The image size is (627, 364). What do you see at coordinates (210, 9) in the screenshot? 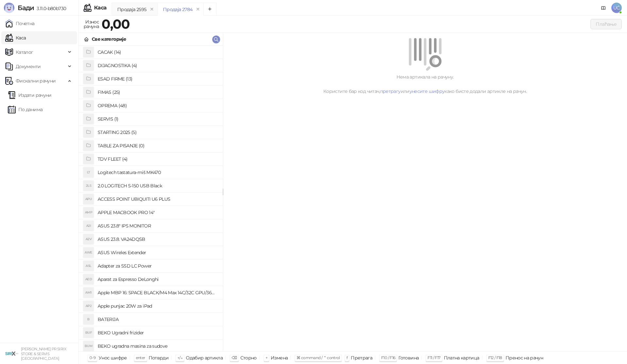
I see `button: Add tab` at bounding box center [210, 9].